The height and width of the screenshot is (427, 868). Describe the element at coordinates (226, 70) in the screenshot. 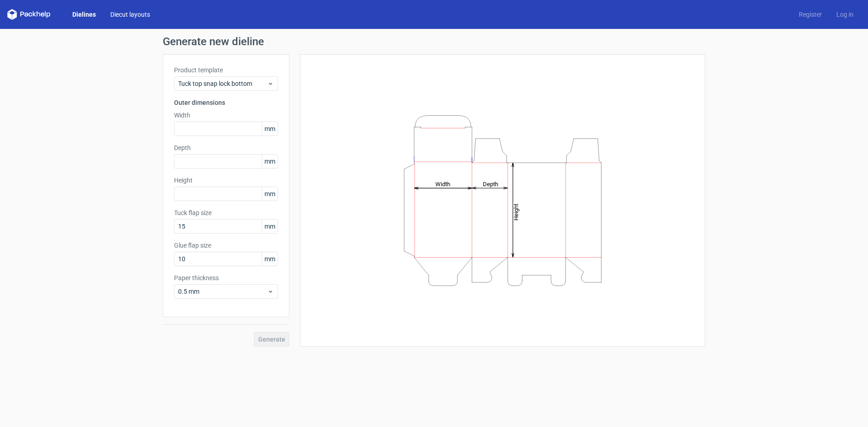

I see `label: Product template` at that location.